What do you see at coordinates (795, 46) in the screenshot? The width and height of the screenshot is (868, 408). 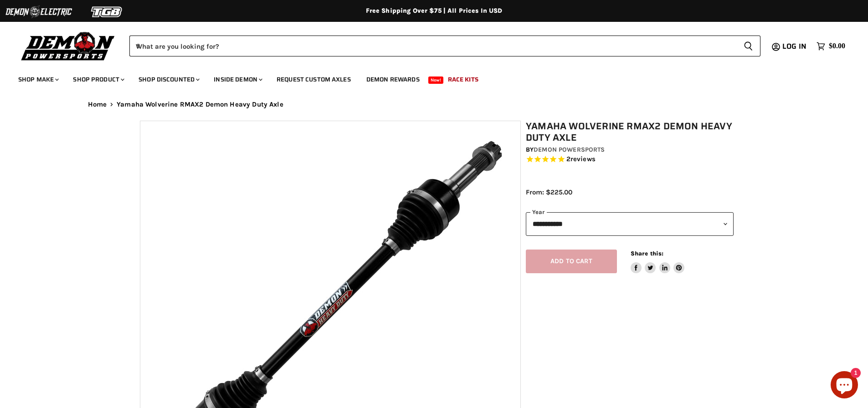 I see `span: Log in` at bounding box center [795, 46].